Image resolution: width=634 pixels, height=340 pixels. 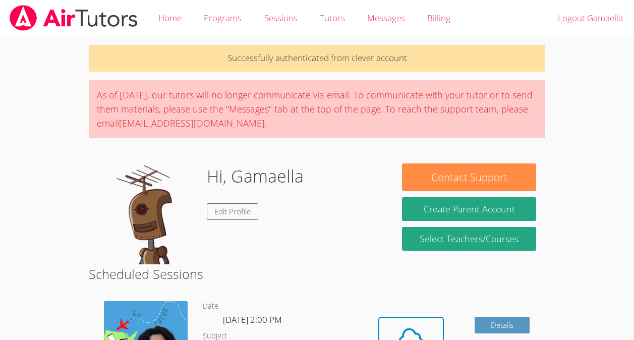 I want to click on span: Messages, so click(x=386, y=18).